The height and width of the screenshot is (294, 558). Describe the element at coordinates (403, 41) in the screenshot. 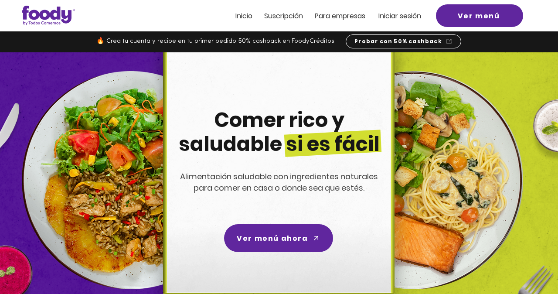

I see `a: Probar con 50% cashback` at that location.